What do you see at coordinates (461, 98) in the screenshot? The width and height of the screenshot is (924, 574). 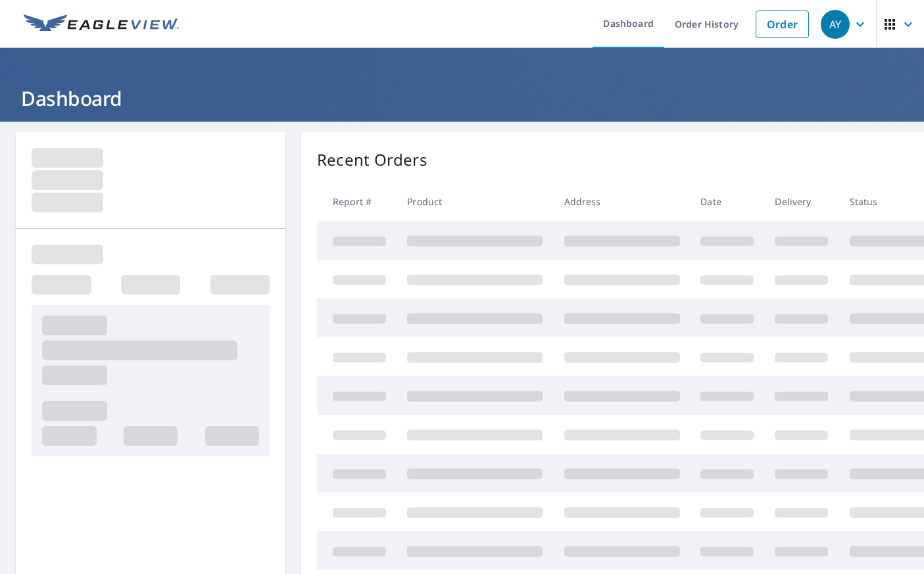 I see `h1: Dashboard` at bounding box center [461, 98].